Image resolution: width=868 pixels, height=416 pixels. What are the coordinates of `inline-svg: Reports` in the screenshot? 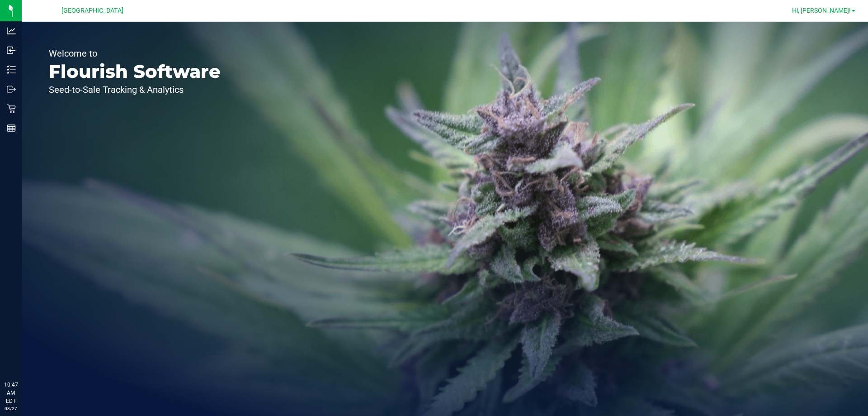 It's located at (11, 128).